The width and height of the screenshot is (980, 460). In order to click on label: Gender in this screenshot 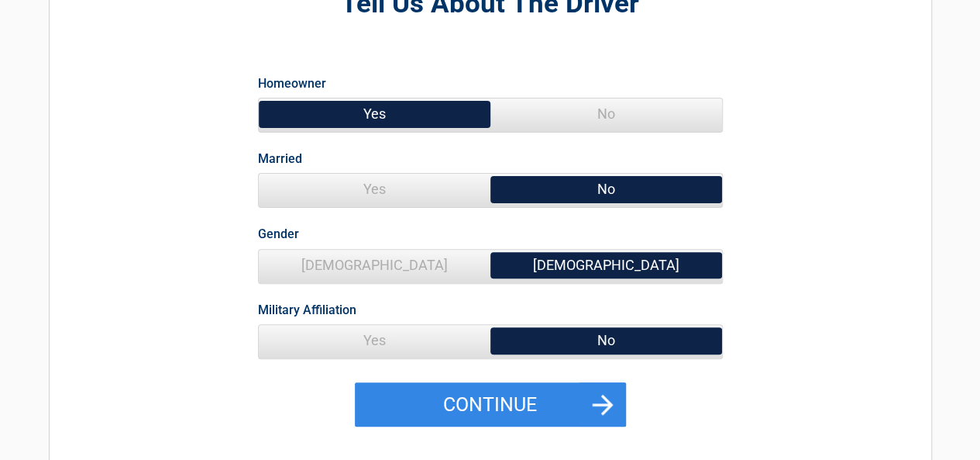, I will do `click(278, 233)`.